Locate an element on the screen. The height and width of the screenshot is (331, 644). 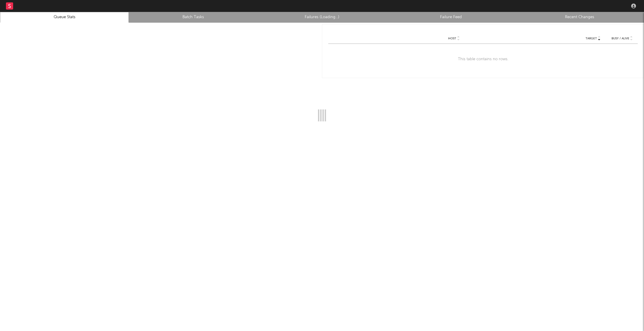
span: Busy / Alive is located at coordinates (620, 38).